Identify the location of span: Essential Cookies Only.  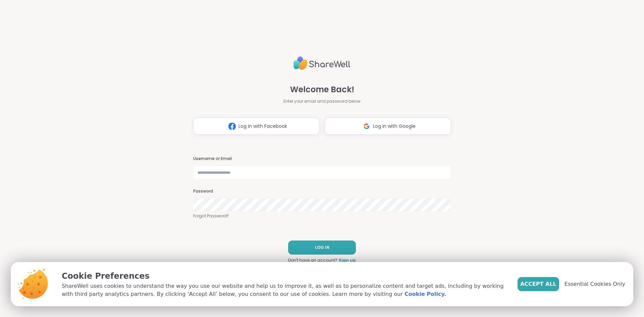
(595, 284).